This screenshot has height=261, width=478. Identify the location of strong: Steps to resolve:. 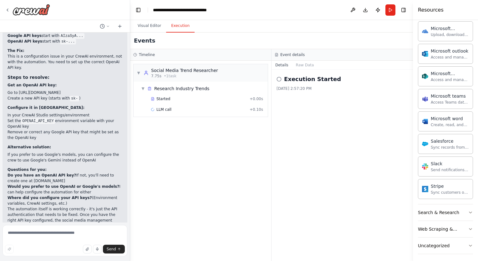
(28, 77).